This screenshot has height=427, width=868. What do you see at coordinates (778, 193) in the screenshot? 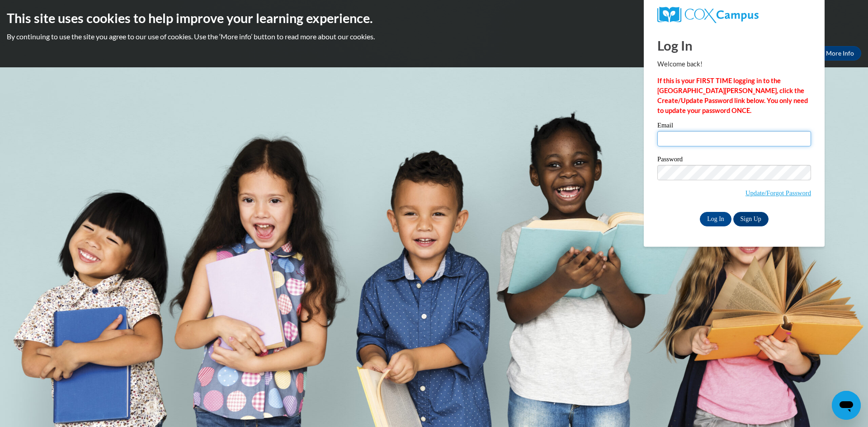
I see `a: Update/Forgot Password` at bounding box center [778, 193].